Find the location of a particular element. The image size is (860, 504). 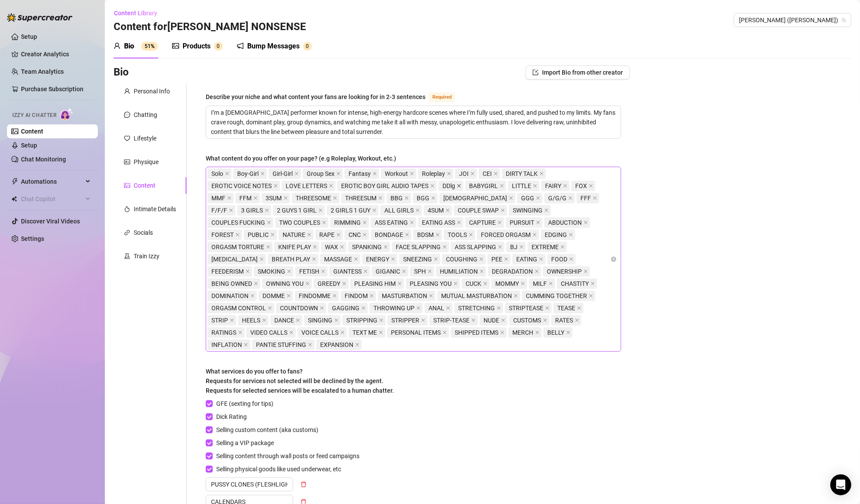

span: JOI is located at coordinates (464, 174).